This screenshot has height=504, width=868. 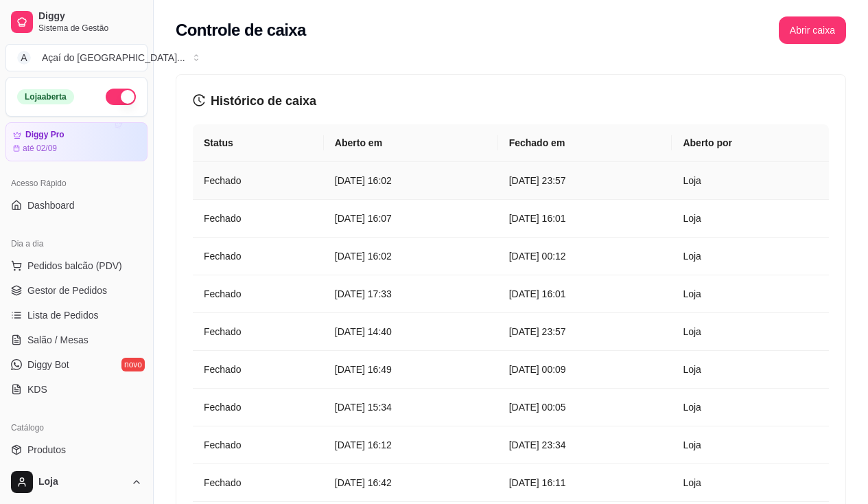 I want to click on div: Catálogo, so click(x=76, y=428).